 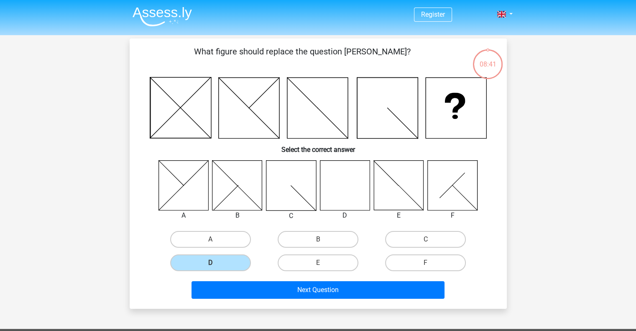 What do you see at coordinates (318, 146) in the screenshot?
I see `h6: Select the correct answer` at bounding box center [318, 146].